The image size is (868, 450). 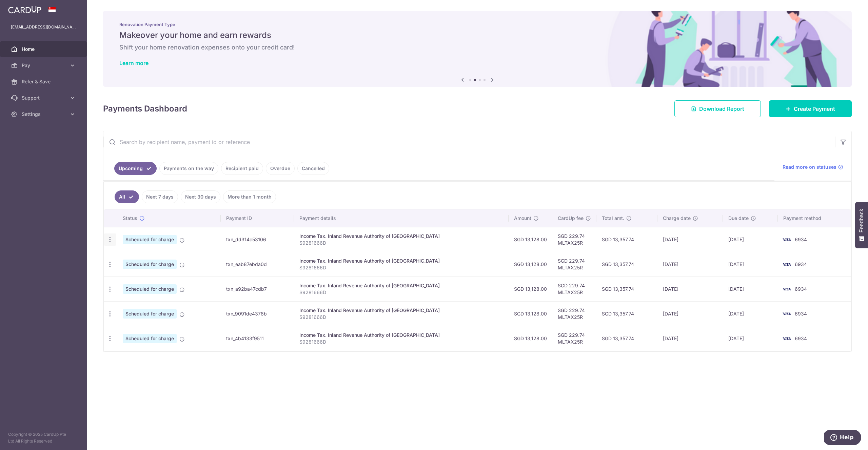 I want to click on a: Cancelled, so click(x=313, y=168).